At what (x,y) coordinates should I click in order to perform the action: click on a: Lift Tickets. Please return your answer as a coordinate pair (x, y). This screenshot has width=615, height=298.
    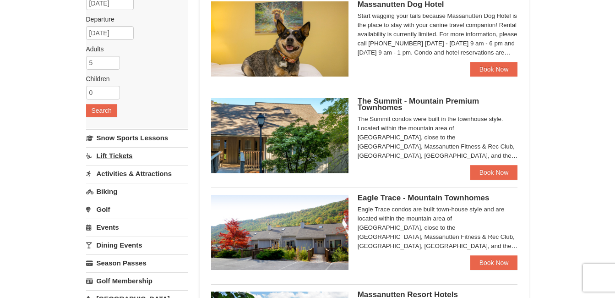
    Looking at the image, I should click on (137, 155).